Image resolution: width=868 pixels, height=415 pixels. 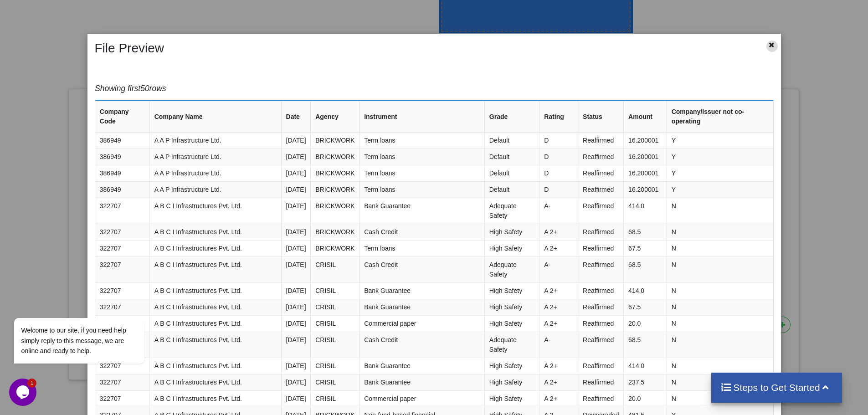 I want to click on h4: Steps to Get Started, so click(x=776, y=387).